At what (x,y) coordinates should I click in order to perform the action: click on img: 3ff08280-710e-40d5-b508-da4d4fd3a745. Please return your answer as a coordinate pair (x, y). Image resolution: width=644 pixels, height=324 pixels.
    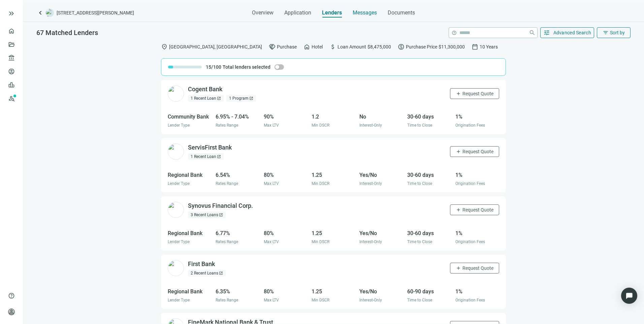
    Looking at the image, I should click on (176, 94).